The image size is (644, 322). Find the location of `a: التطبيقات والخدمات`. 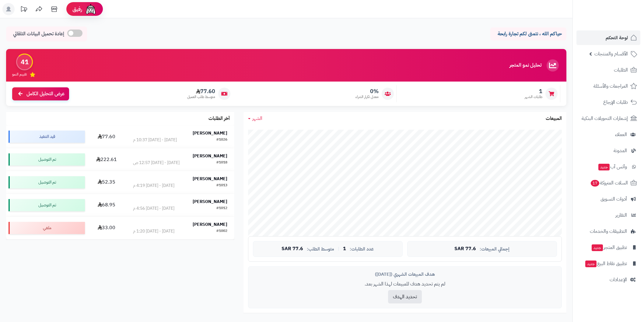

a: التطبيقات والخدمات is located at coordinates (608, 231).